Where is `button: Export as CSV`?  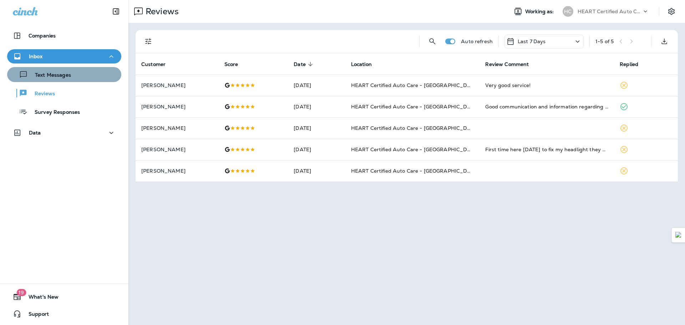
button: Export as CSV is located at coordinates (664, 41).